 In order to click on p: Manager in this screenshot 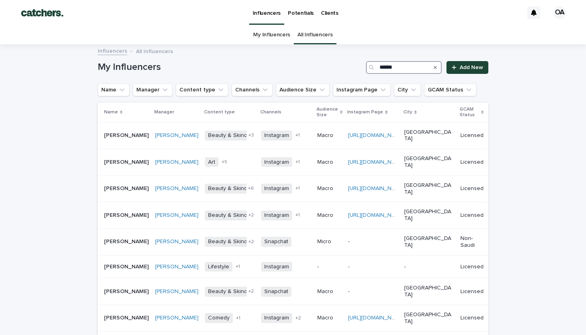, I will do `click(164, 112)`.